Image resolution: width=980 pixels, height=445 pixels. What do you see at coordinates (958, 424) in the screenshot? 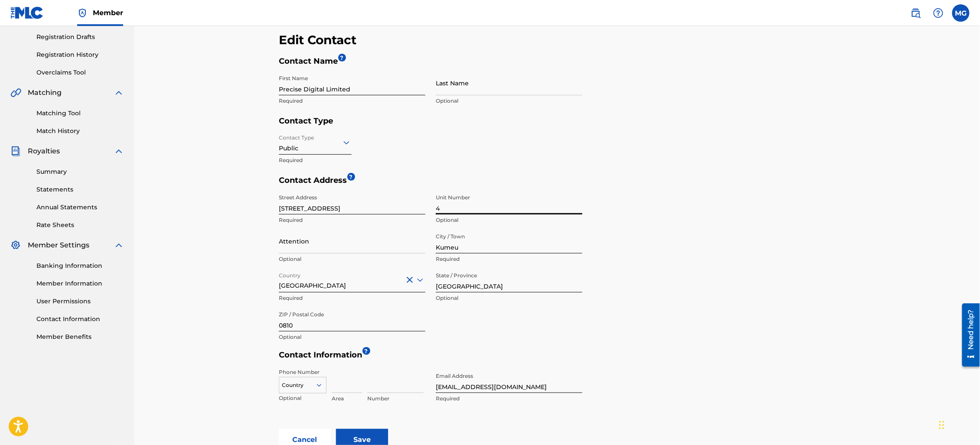
I see `div: Chat Widget` at bounding box center [958, 424].